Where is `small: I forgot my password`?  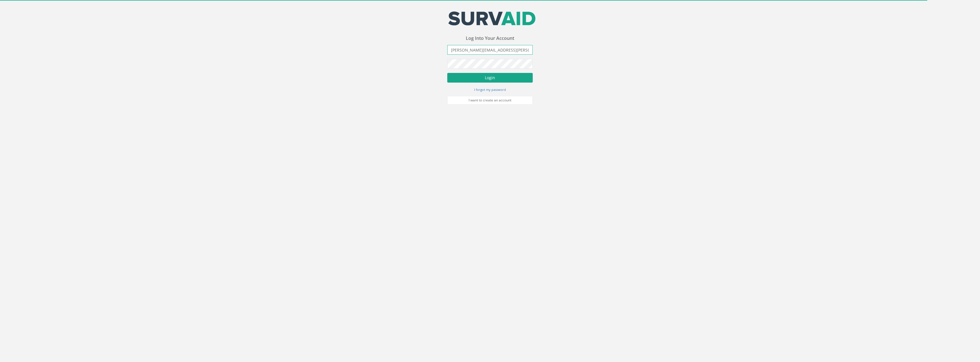 small: I forgot my password is located at coordinates (490, 90).